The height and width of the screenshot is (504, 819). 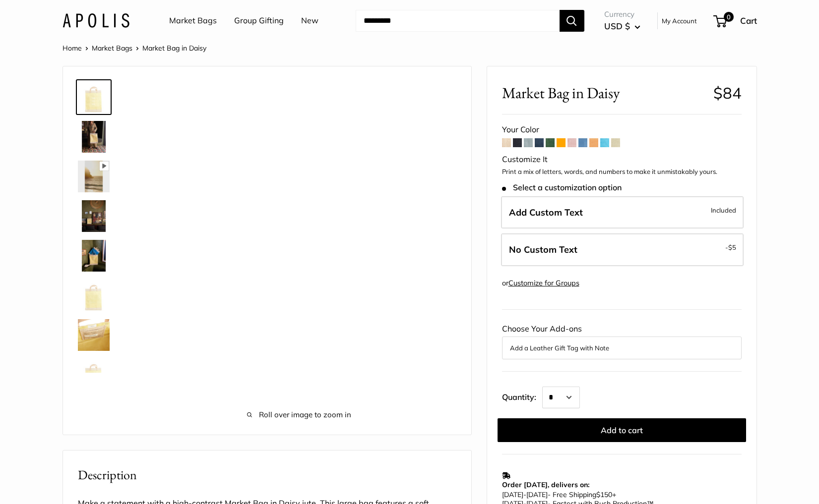 I want to click on span: 0, so click(x=728, y=17).